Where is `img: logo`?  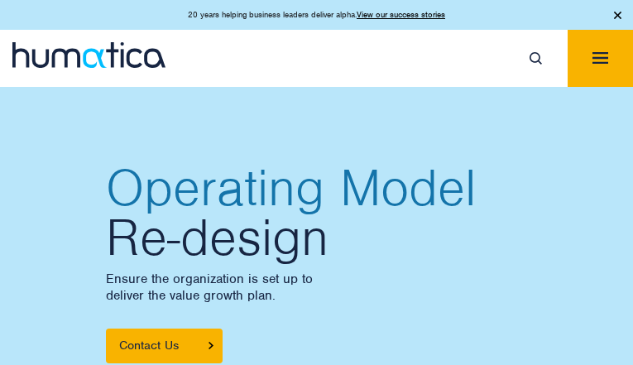 img: logo is located at coordinates (89, 55).